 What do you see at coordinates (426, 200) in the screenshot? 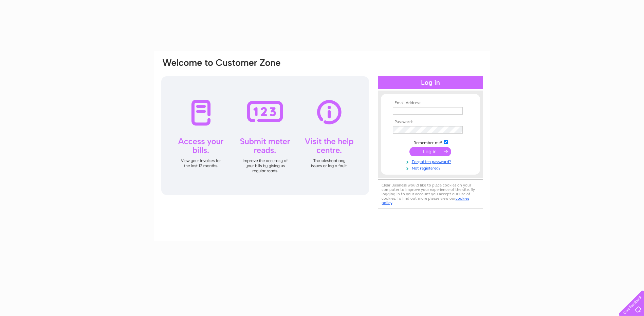
I see `a: cookies policy` at bounding box center [426, 200].